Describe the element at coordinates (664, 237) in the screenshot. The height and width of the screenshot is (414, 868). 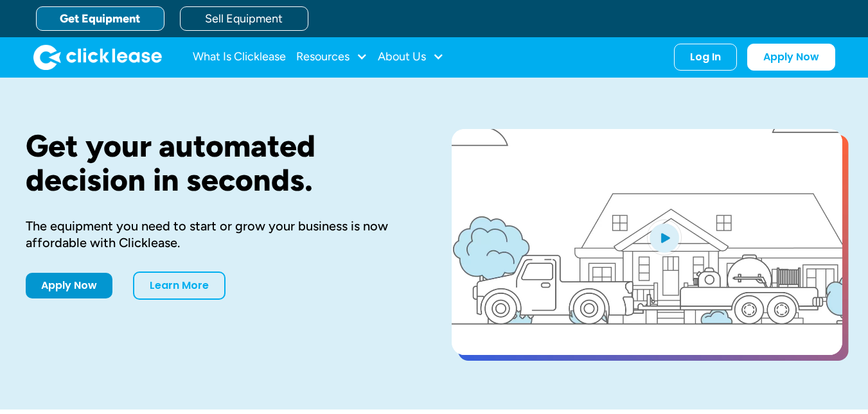
I see `img: Blue play button logo on a light blue circular background` at that location.